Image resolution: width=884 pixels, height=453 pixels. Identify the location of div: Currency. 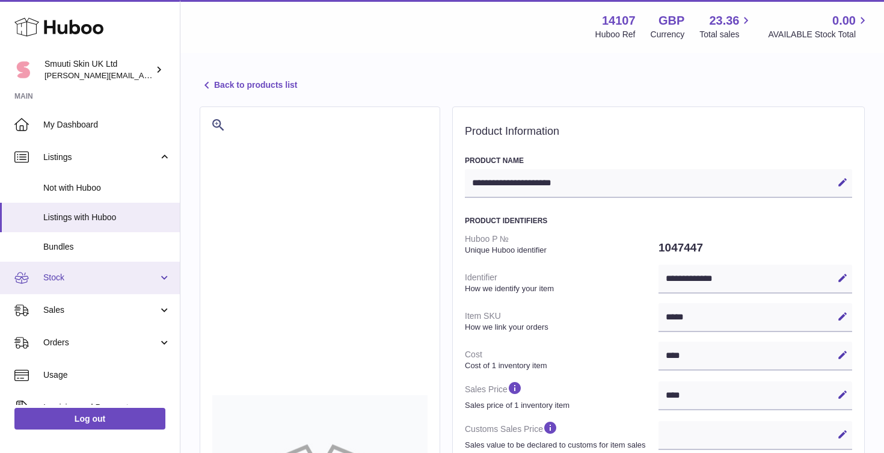
(668, 34).